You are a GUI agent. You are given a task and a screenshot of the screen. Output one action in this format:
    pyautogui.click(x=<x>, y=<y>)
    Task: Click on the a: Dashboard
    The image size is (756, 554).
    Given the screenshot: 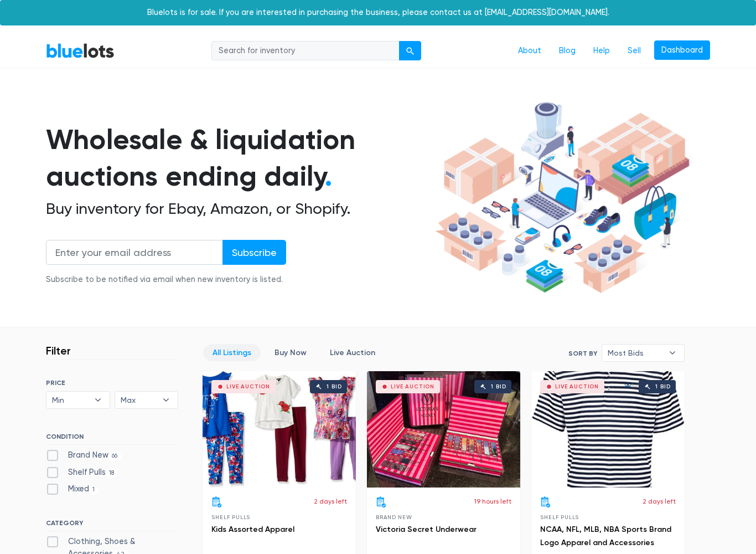 What is the action you would take?
    pyautogui.click(x=682, y=50)
    